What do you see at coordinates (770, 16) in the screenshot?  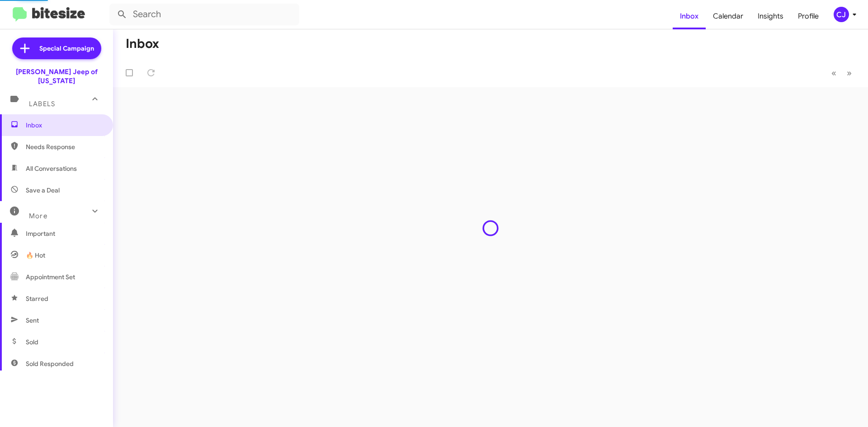 I see `a: Insights` at bounding box center [770, 16].